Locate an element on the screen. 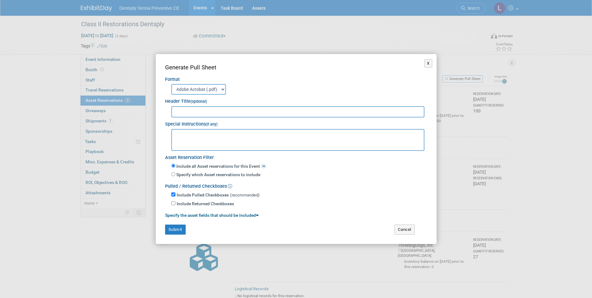  span: (recommended) is located at coordinates (245, 195).